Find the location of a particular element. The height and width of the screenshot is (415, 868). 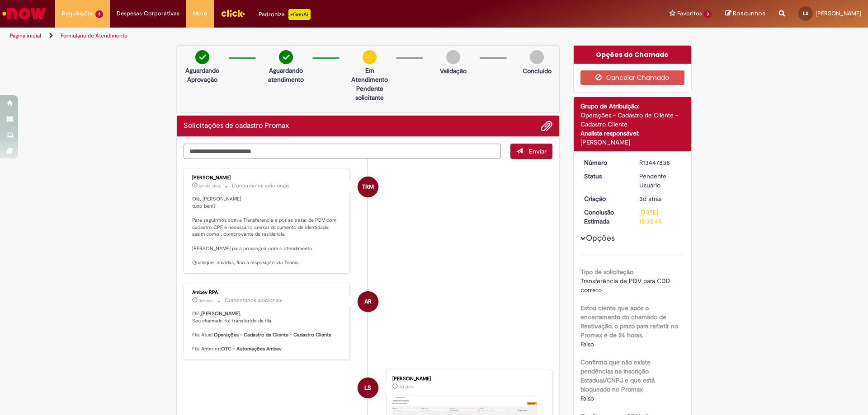

b: OTC - Automações Ambev is located at coordinates (251, 349).